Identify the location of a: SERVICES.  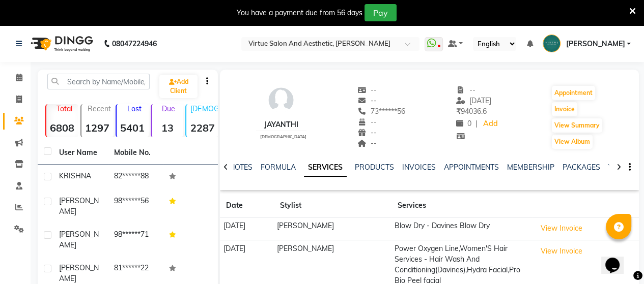
(325, 168).